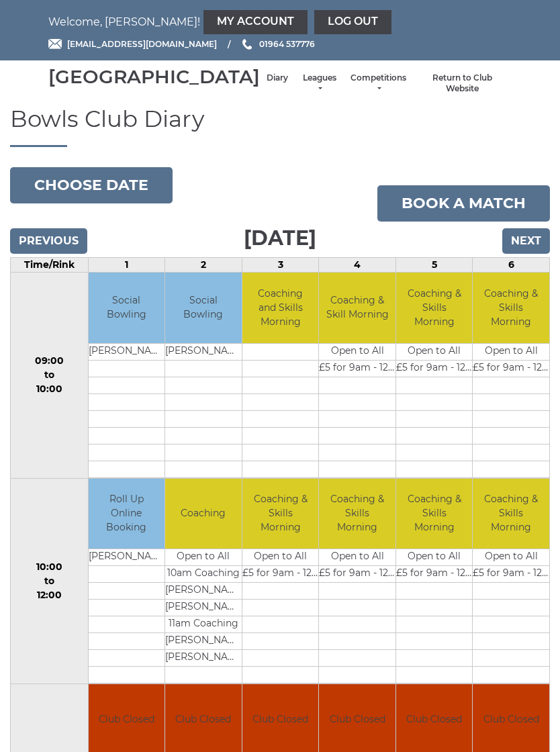  I want to click on td: 5, so click(433, 265).